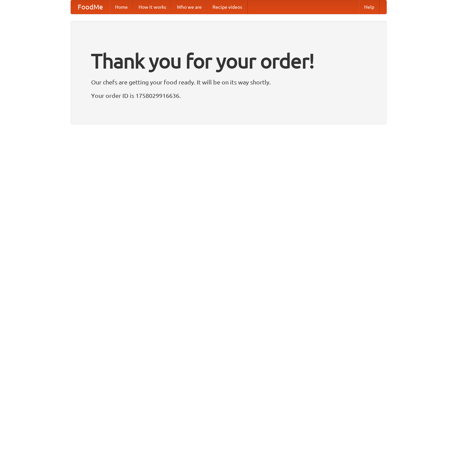 The height and width of the screenshot is (476, 457). What do you see at coordinates (369, 7) in the screenshot?
I see `a: Help` at bounding box center [369, 7].